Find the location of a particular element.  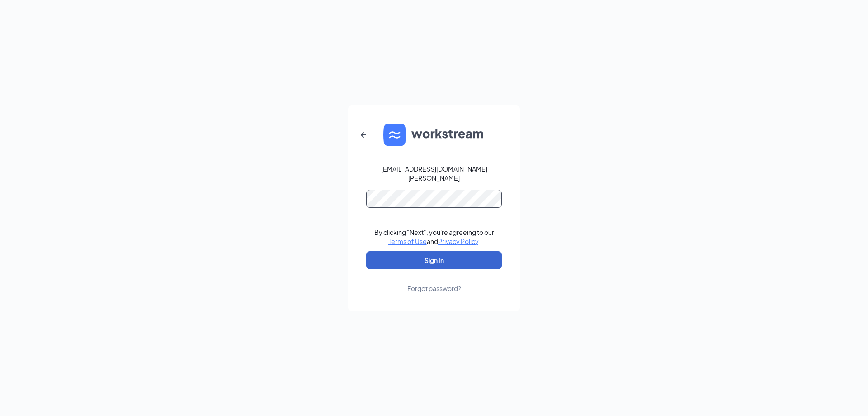

div: Forgot password? is located at coordinates (434, 288).